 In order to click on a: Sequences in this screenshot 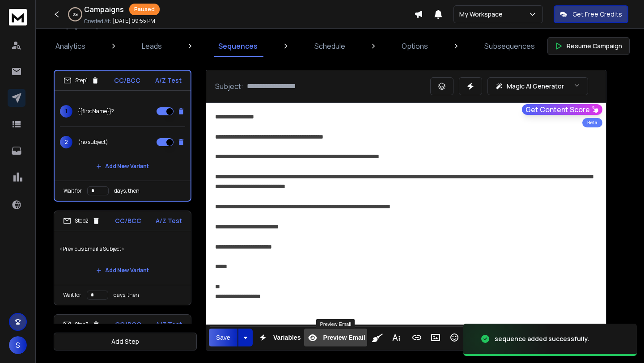, I will do `click(238, 46)`.